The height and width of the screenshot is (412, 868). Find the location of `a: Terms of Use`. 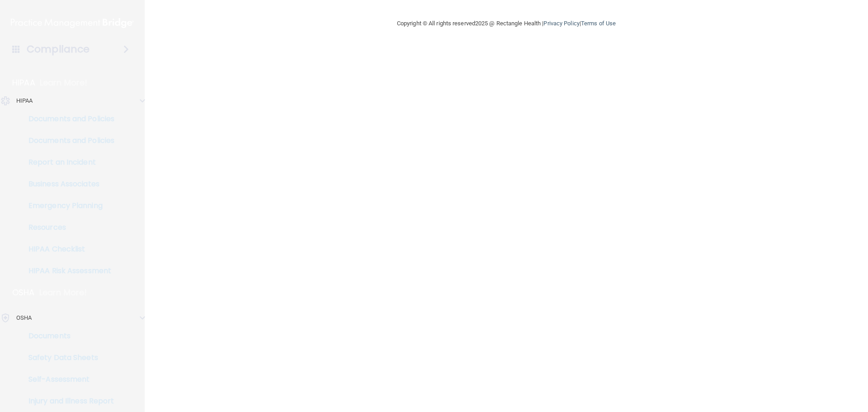

a: Terms of Use is located at coordinates (598, 23).